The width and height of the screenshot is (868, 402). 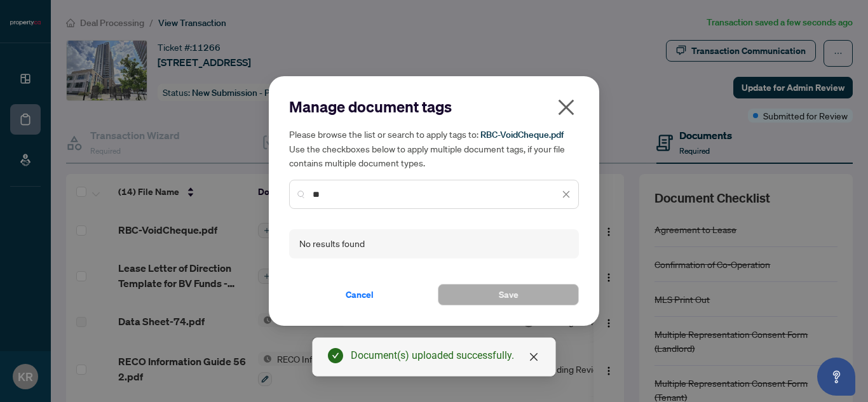 What do you see at coordinates (836, 377) in the screenshot?
I see `button: Open asap` at bounding box center [836, 377].